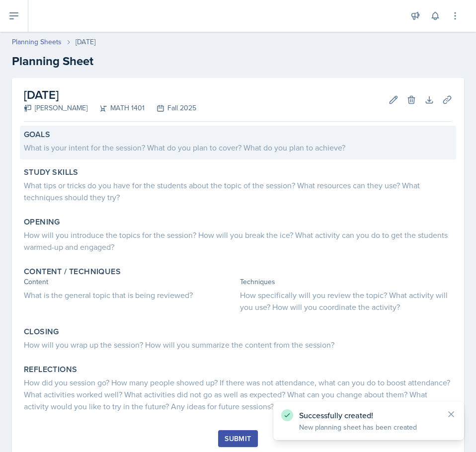 The height and width of the screenshot is (452, 476). I want to click on div: Submit, so click(237, 438).